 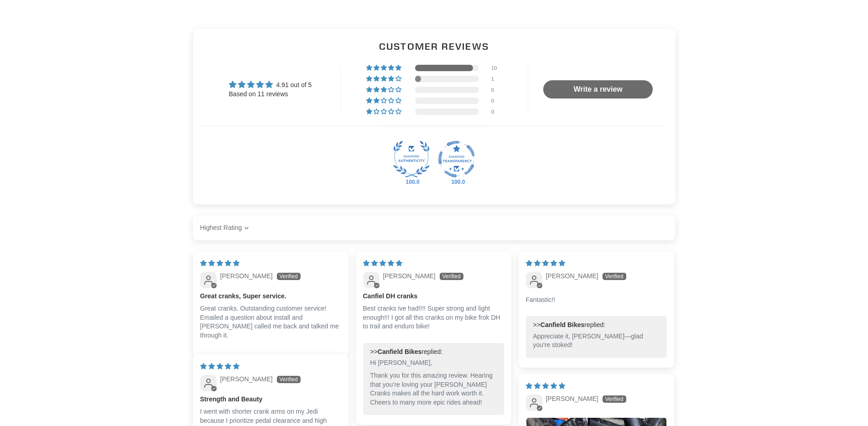 What do you see at coordinates (497, 68) in the screenshot?
I see `div: 10` at bounding box center [497, 68].